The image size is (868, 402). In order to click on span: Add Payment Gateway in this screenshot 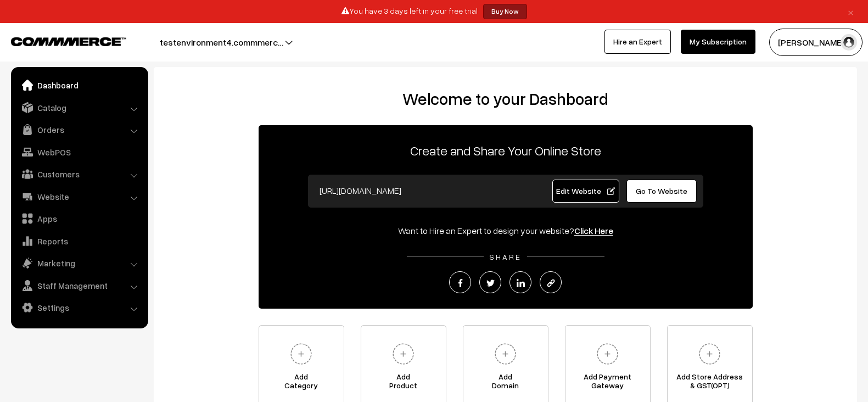, I will do `click(607, 383)`.